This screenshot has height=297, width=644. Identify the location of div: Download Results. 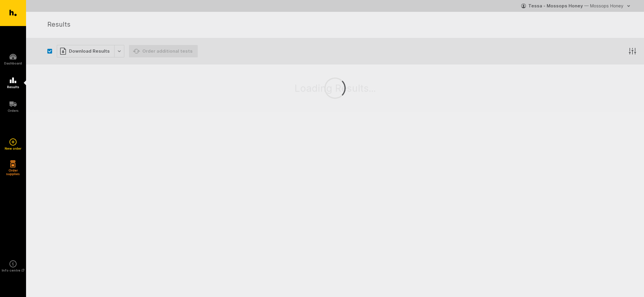
(91, 51).